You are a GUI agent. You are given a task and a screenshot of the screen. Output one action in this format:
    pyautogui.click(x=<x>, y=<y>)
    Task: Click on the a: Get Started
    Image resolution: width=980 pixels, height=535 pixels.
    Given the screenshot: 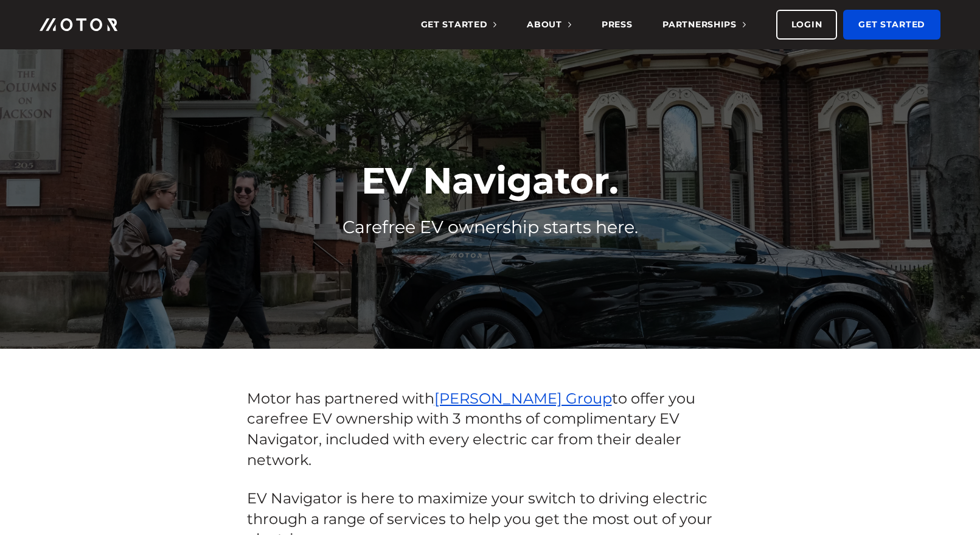 What is the action you would take?
    pyautogui.click(x=892, y=24)
    